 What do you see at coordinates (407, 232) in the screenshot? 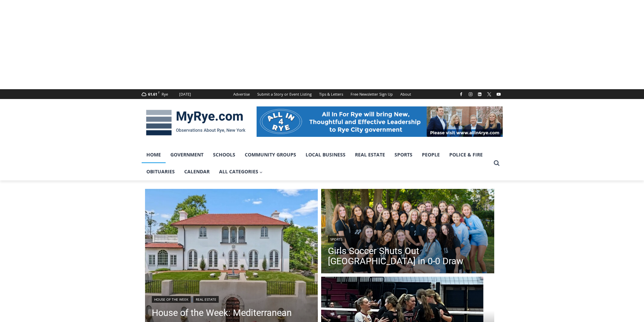
I see `a: Read More Girls Soccer Shuts Out Eastchester in 0-0 Draw` at bounding box center [407, 232].